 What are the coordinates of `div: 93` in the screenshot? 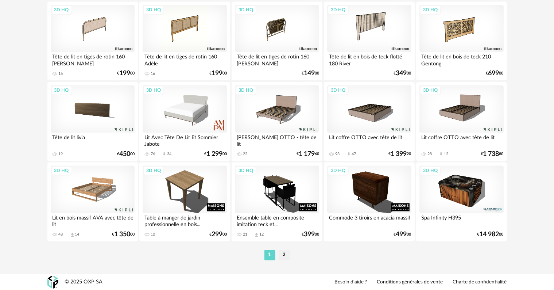 It's located at (337, 154).